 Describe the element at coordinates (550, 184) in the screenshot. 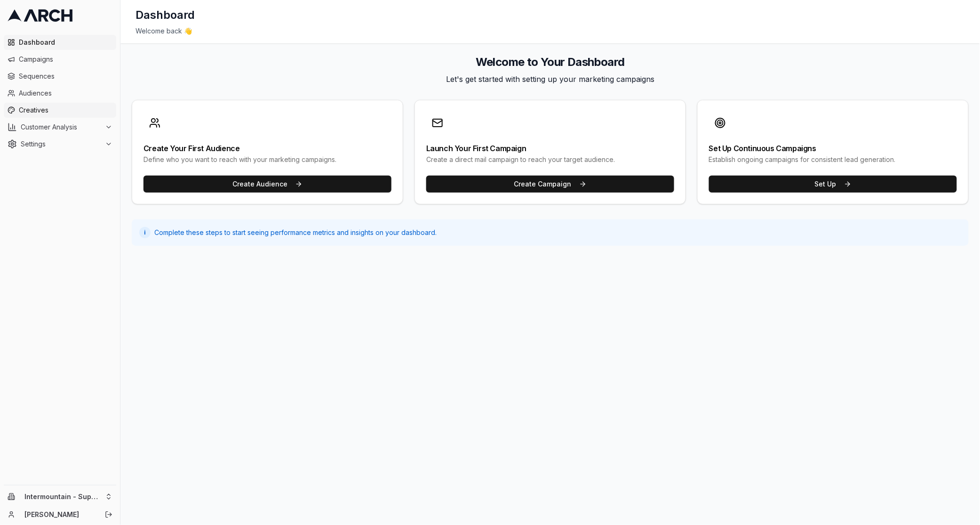

I see `button: Create Campaign` at that location.